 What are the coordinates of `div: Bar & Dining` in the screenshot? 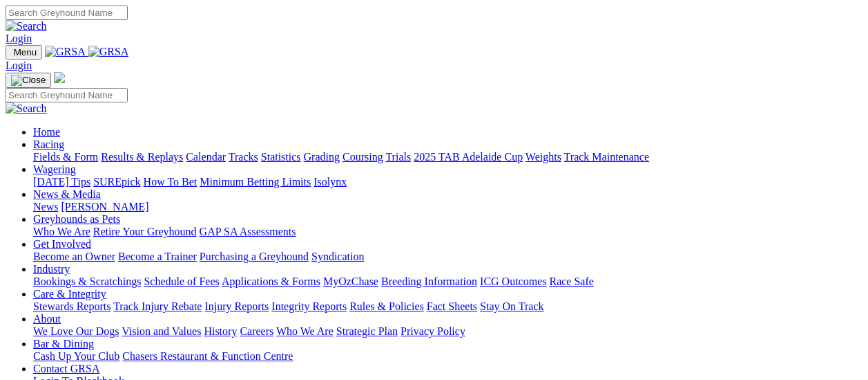 It's located at (448, 356).